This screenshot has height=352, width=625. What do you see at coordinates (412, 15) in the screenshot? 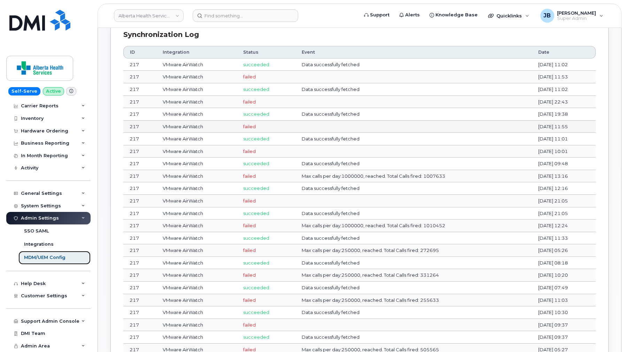
I see `span: Alerts` at bounding box center [412, 15].